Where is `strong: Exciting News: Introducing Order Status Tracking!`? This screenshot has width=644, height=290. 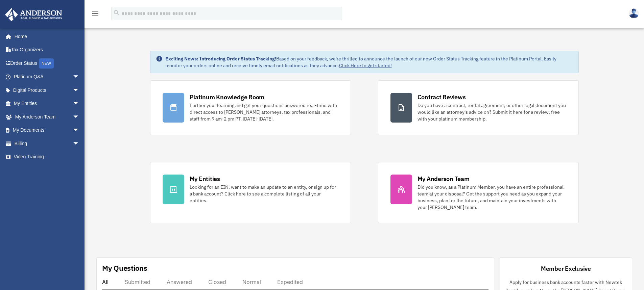
strong: Exciting News: Introducing Order Status Tracking! is located at coordinates (221, 59).